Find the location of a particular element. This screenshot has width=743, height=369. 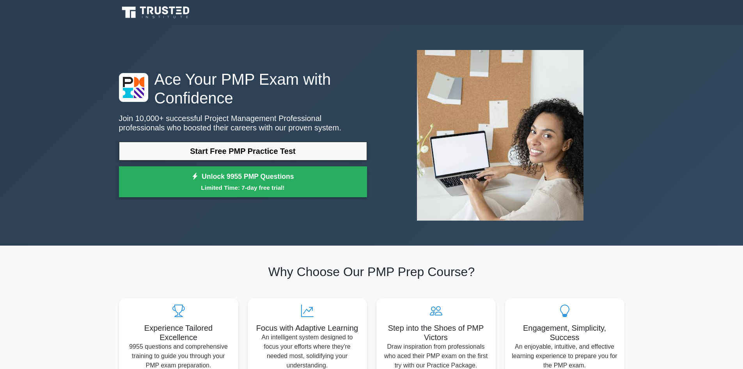

h5: Engagement, Simplicity, Success is located at coordinates (565, 332).